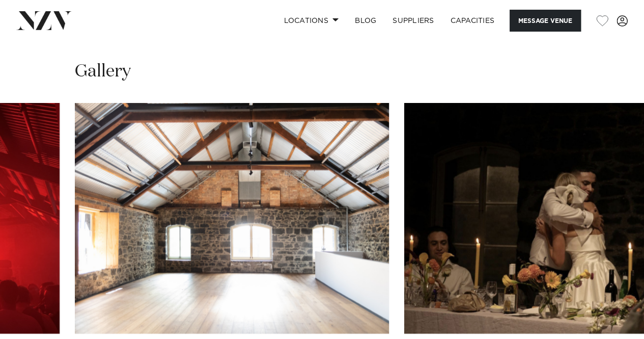 Image resolution: width=644 pixels, height=339 pixels. I want to click on swiper-slide: 3 / 20, so click(232, 218).